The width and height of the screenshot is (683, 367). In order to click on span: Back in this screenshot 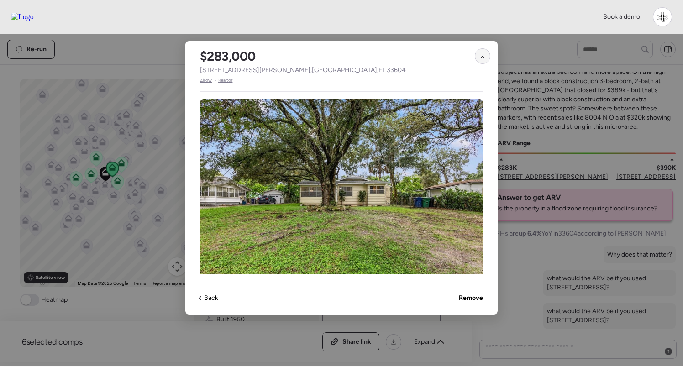, I will do `click(211, 298)`.